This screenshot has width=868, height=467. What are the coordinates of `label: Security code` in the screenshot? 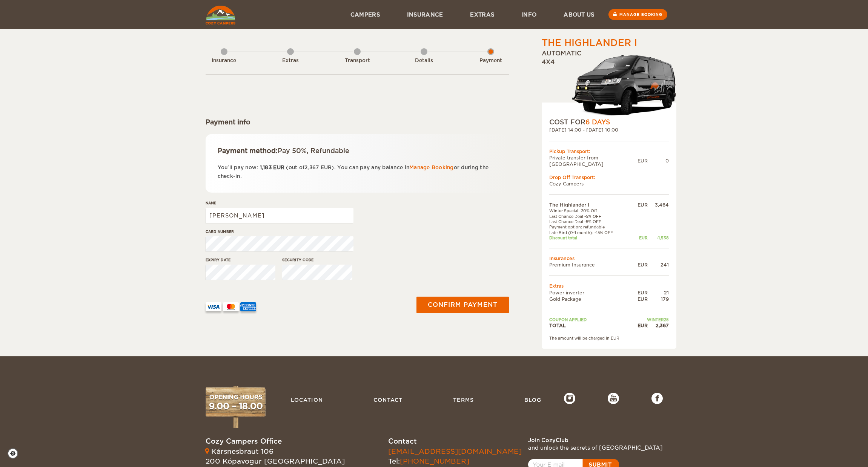 It's located at (317, 260).